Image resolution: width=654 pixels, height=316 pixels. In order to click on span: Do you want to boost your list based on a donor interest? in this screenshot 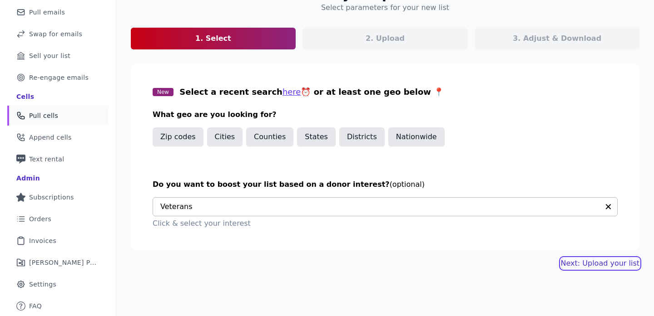, I will do `click(271, 184)`.